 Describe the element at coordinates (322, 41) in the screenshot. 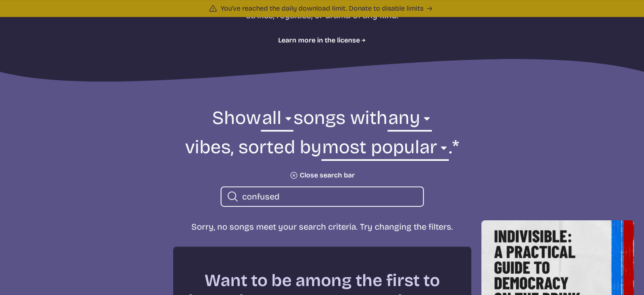

I see `a: Learn more in the license` at that location.